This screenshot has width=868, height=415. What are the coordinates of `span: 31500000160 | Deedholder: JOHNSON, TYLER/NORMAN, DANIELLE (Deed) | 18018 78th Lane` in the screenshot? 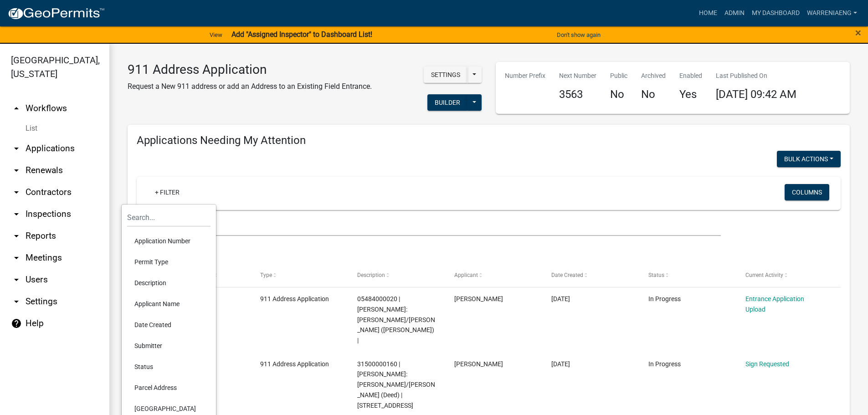 It's located at (396, 384).